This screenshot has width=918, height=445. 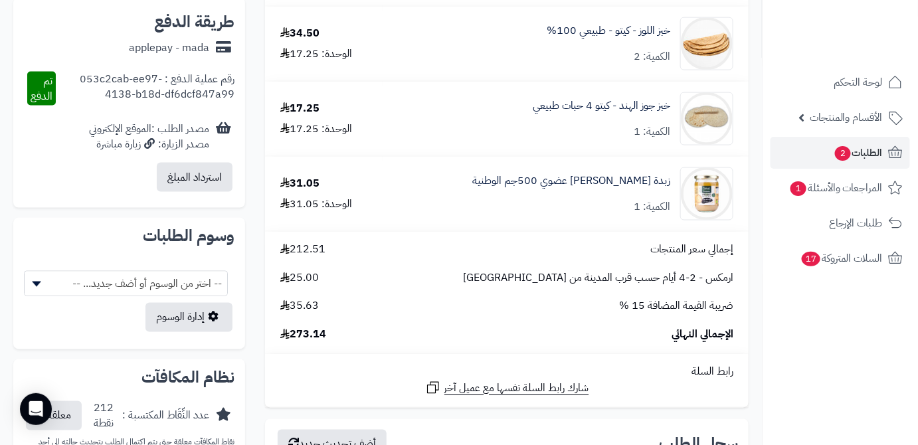 I want to click on div: 34.50, so click(x=300, y=33).